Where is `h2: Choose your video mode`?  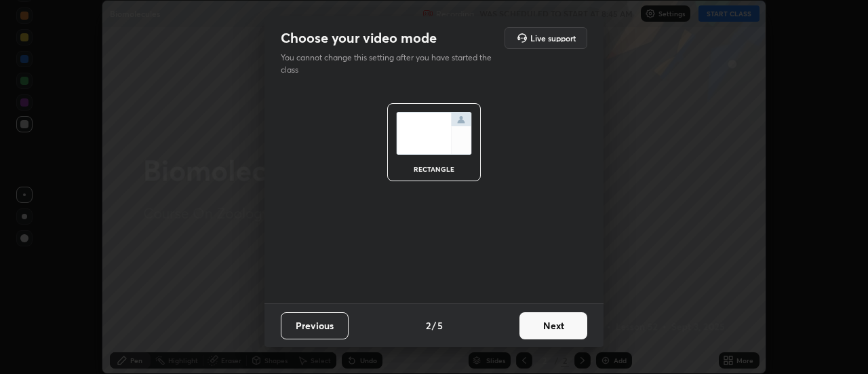
h2: Choose your video mode is located at coordinates (359, 38).